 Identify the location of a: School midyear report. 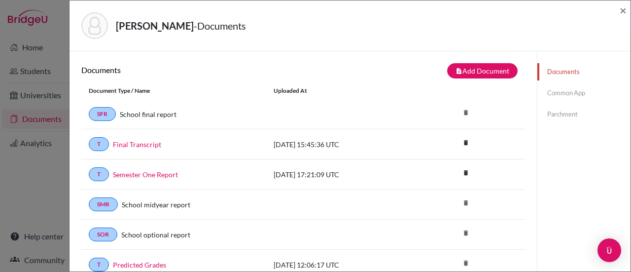
(156, 204).